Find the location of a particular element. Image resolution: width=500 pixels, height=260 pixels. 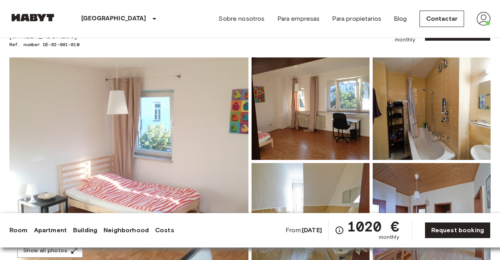

a: Para empresas is located at coordinates (298, 19).